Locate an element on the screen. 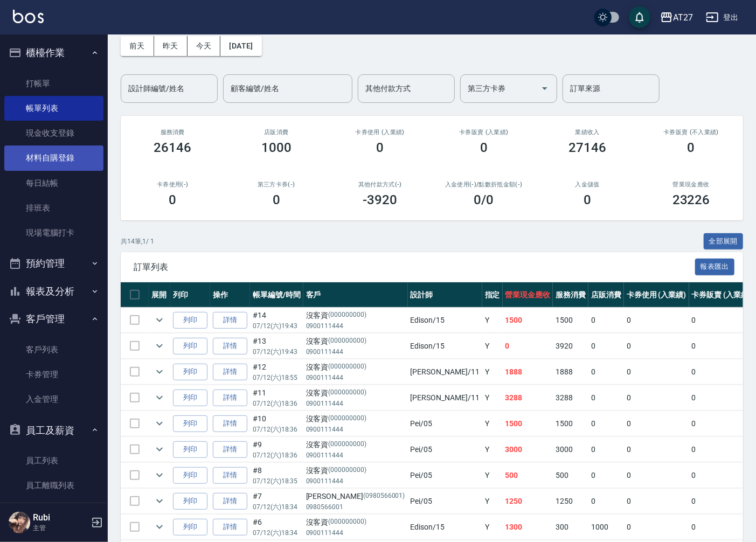 Image resolution: width=756 pixels, height=542 pixels. td: Pei /05 is located at coordinates (445, 475).